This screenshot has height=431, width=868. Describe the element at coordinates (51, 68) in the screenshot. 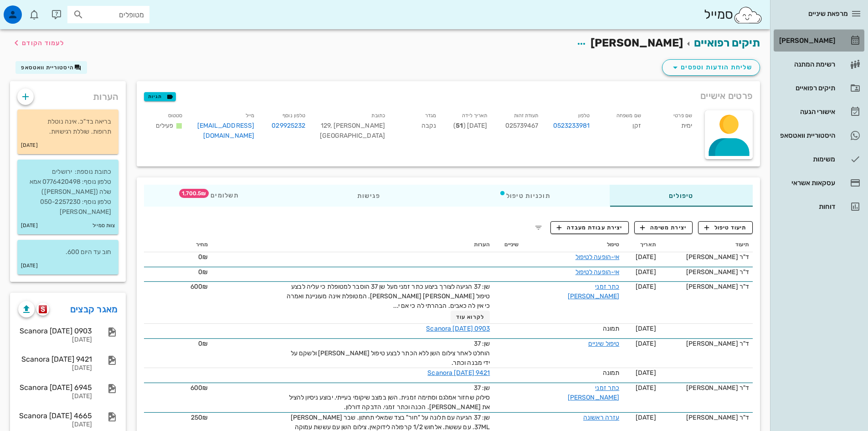

I see `button: היסטוריית וואטסאפ` at that location.